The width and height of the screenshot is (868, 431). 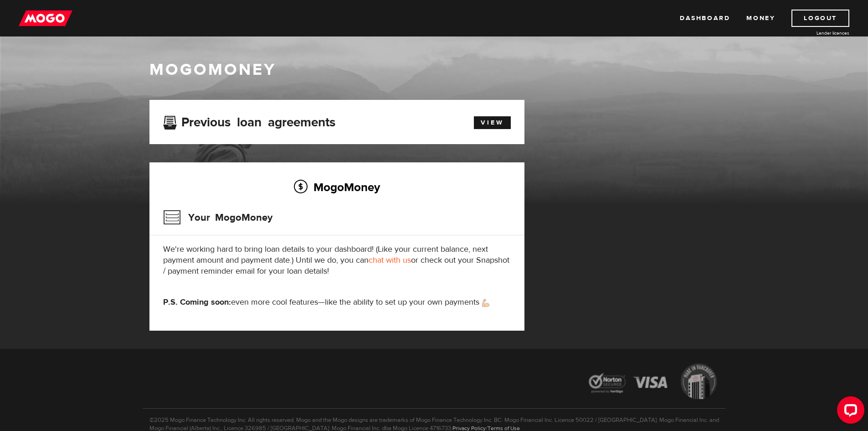 I want to click on a: chat with us, so click(x=390, y=260).